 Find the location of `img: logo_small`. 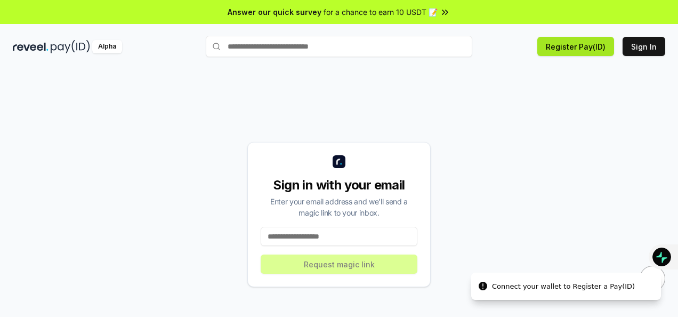

img: logo_small is located at coordinates (339, 161).